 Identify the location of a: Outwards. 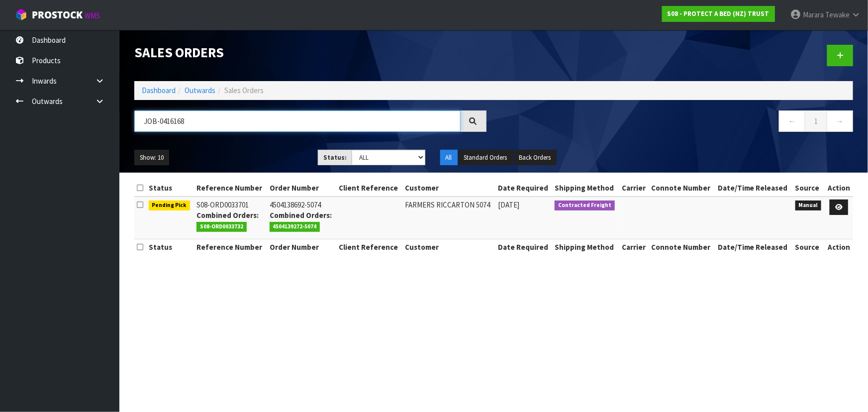
(200, 90).